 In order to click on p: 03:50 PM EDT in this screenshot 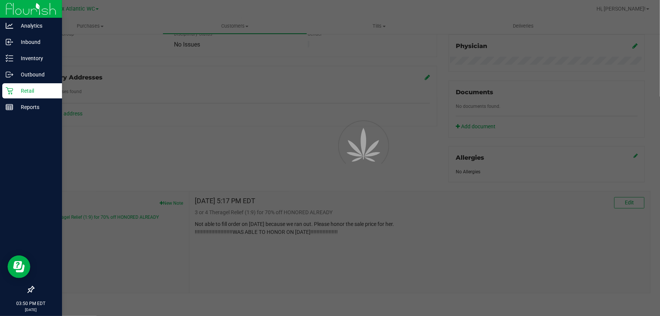, I will do `click(31, 304)`.